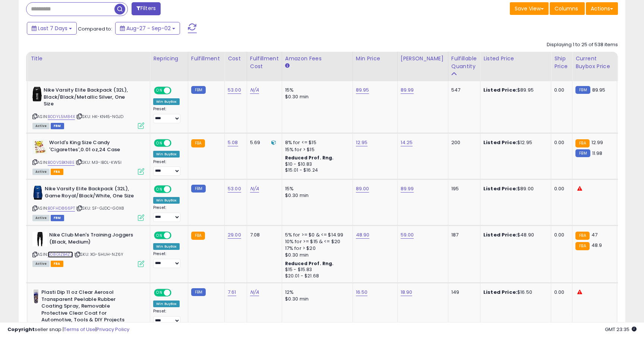 The image size is (644, 337). I want to click on span: Last 7 Days, so click(52, 29).